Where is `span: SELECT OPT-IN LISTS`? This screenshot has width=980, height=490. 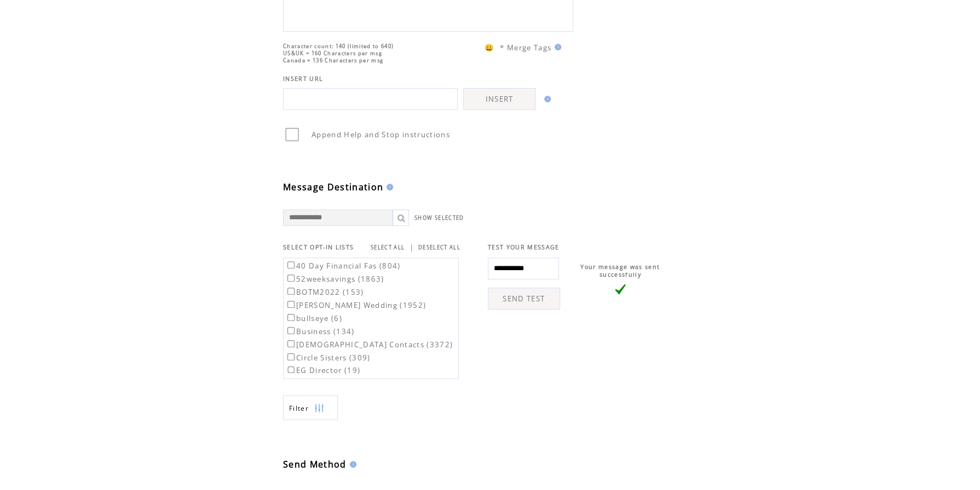 span: SELECT OPT-IN LISTS is located at coordinates (318, 247).